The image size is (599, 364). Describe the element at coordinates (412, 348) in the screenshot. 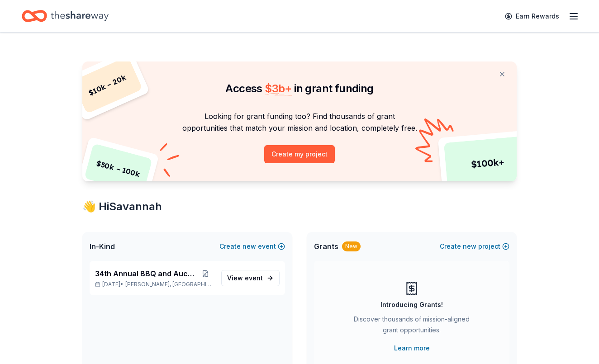

I see `a: Learn more` at that location.